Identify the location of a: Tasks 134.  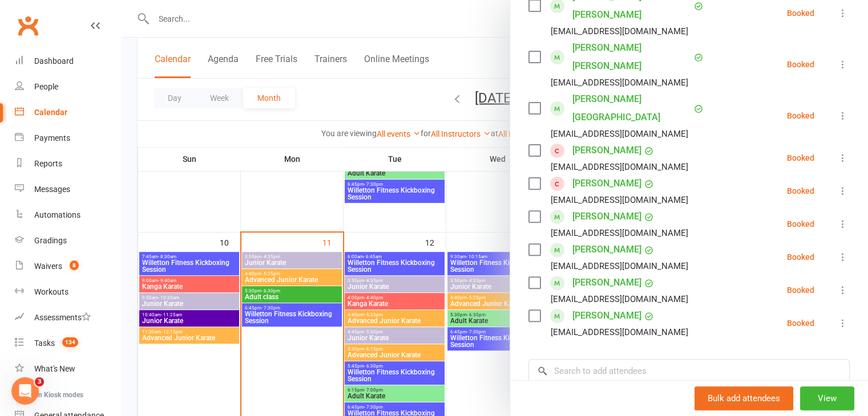
(67, 343).